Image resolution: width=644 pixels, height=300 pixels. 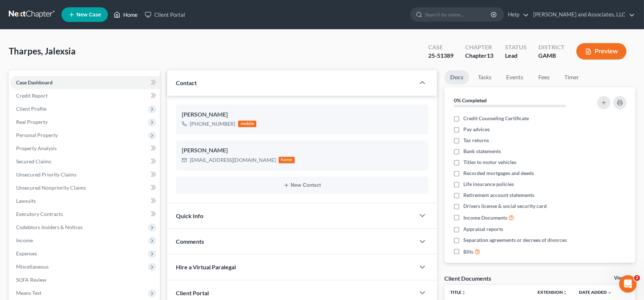 I want to click on a: Client Portal, so click(x=165, y=15).